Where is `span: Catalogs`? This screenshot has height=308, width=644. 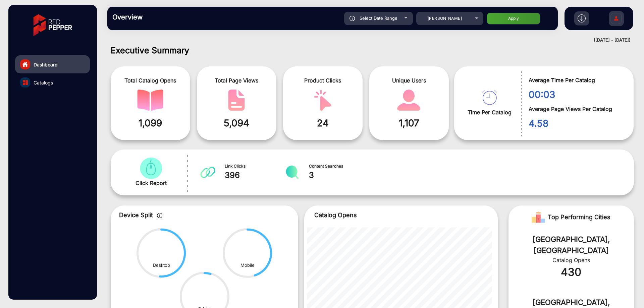
span: Catalogs is located at coordinates (43, 82).